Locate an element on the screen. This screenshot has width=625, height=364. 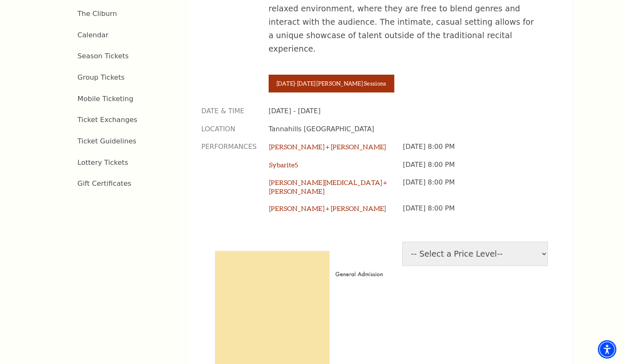
p: Performances is located at coordinates (229, 181).